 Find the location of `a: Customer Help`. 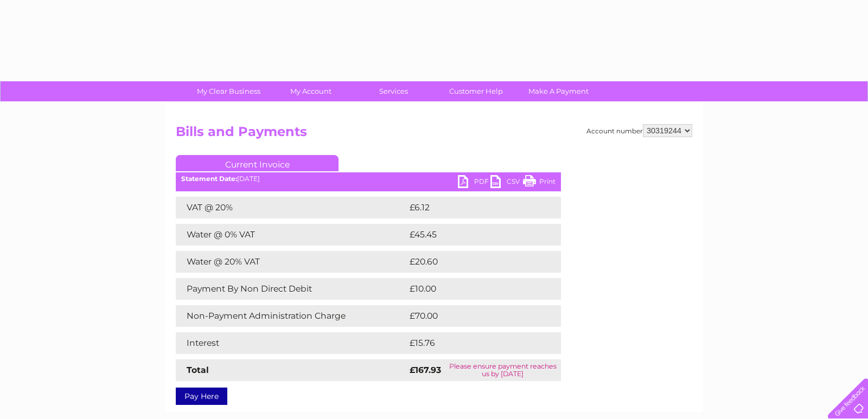

a: Customer Help is located at coordinates (476, 91).